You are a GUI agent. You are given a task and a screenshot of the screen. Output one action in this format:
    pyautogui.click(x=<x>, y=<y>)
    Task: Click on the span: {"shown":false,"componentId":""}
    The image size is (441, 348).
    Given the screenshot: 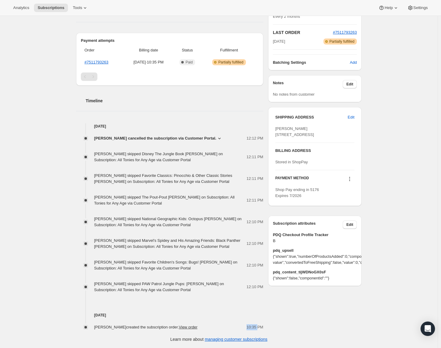 What is the action you would take?
    pyautogui.click(x=315, y=278)
    